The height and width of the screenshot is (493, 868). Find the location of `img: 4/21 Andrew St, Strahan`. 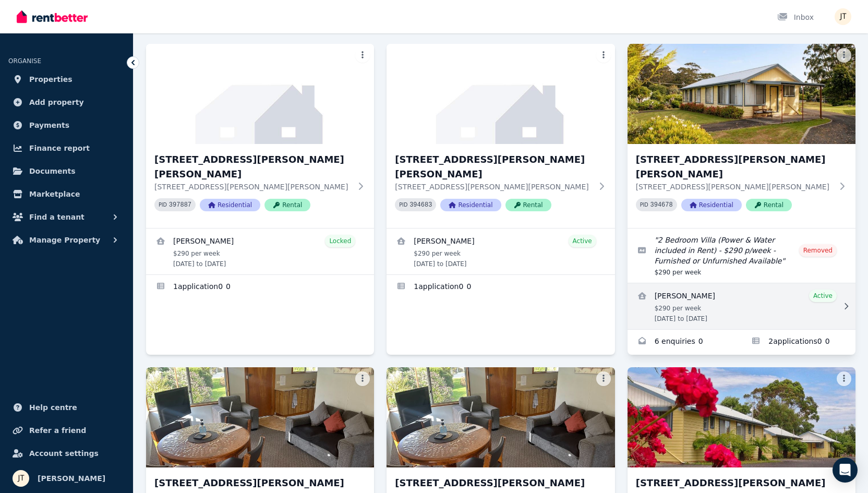

img: 4/21 Andrew St, Strahan is located at coordinates (500, 94).